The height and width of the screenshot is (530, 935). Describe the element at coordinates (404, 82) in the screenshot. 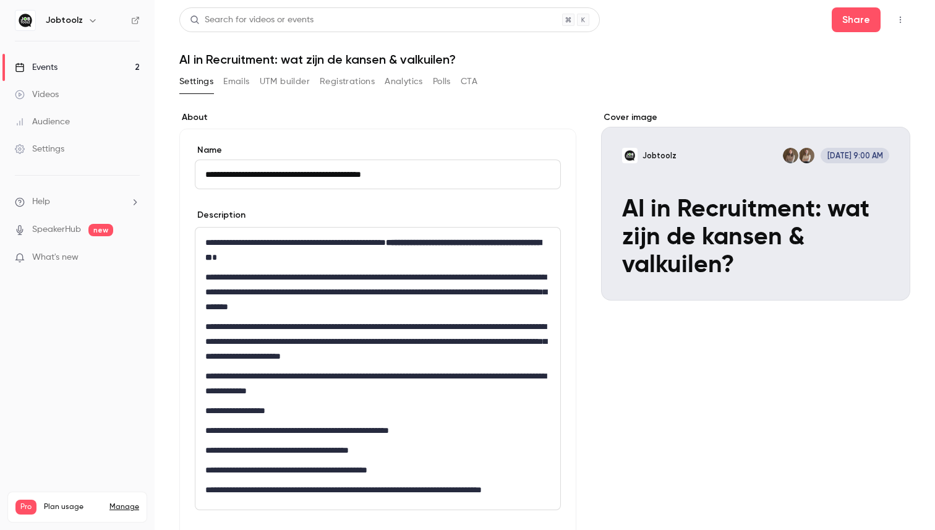

I see `button: Analytics` at that location.